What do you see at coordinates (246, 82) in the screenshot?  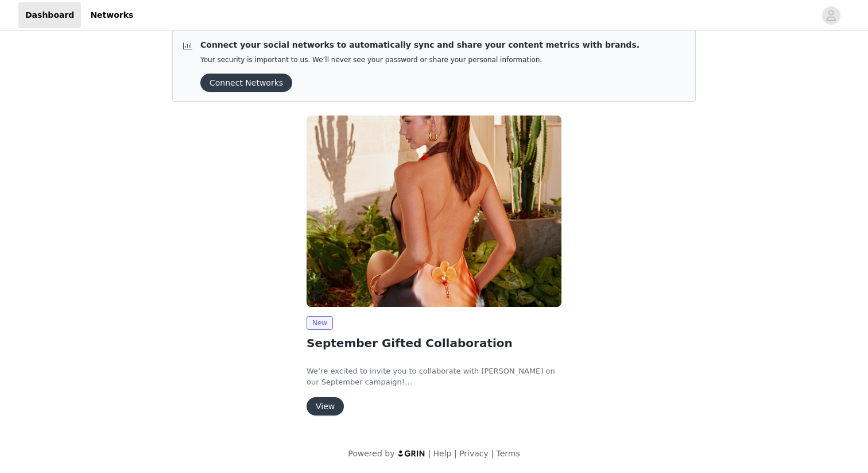 I see `button: Connect Networks` at bounding box center [246, 82].